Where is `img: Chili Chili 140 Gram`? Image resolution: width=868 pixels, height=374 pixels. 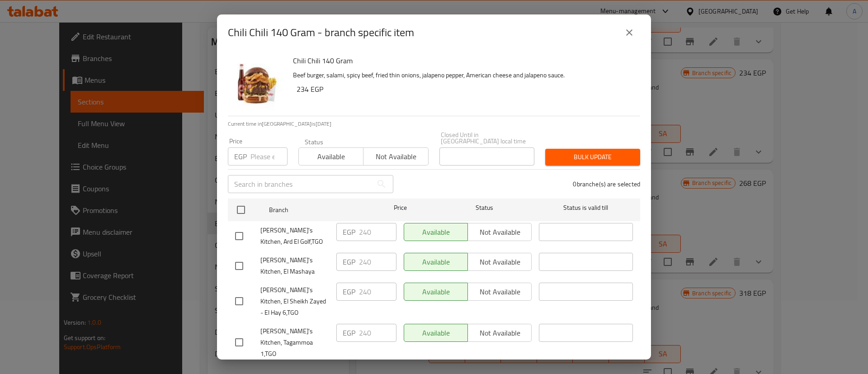 img: Chili Chili 140 Gram is located at coordinates (257, 83).